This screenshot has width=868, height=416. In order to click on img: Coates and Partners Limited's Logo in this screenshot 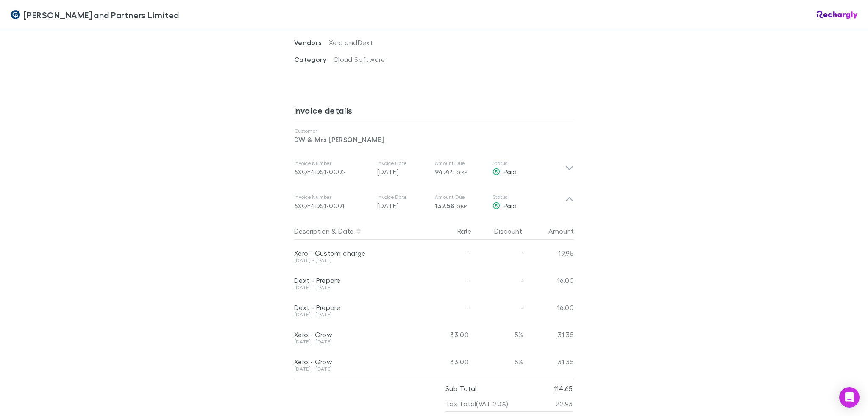, I will do `click(15, 15)`.